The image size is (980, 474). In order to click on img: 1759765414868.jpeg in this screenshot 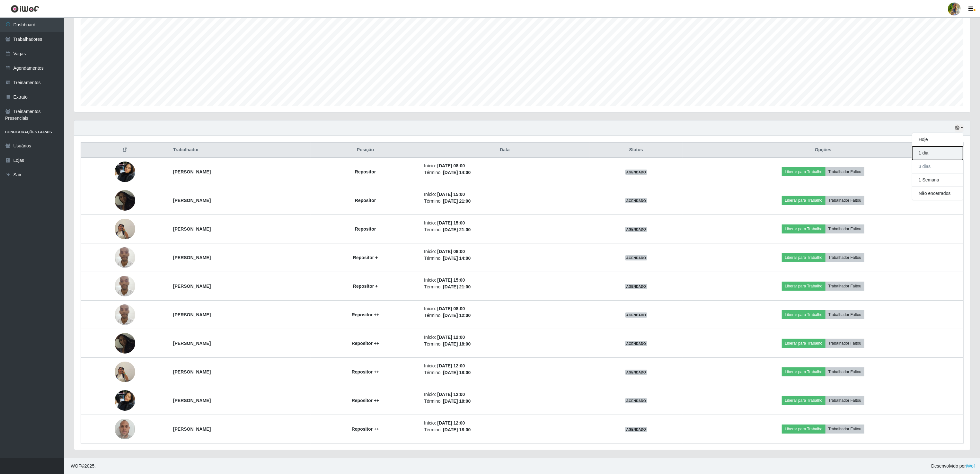, I will do `click(125, 429)`.